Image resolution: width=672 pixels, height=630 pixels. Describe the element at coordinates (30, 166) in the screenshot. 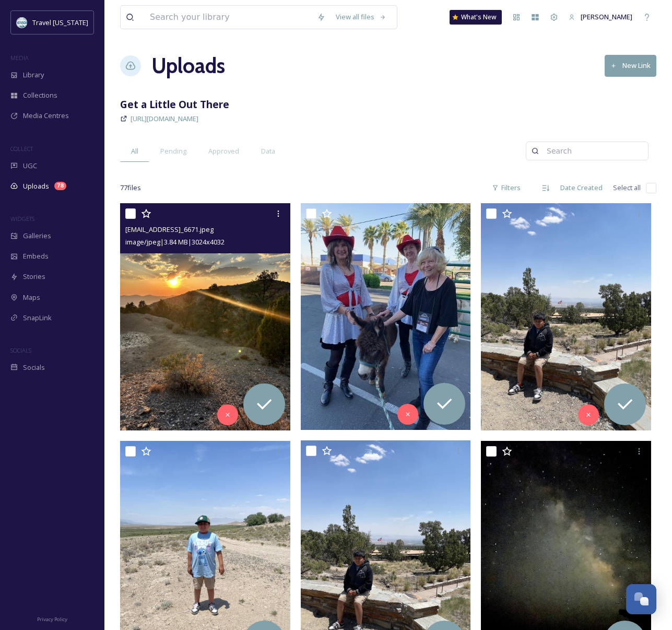

I see `span: UGC` at that location.